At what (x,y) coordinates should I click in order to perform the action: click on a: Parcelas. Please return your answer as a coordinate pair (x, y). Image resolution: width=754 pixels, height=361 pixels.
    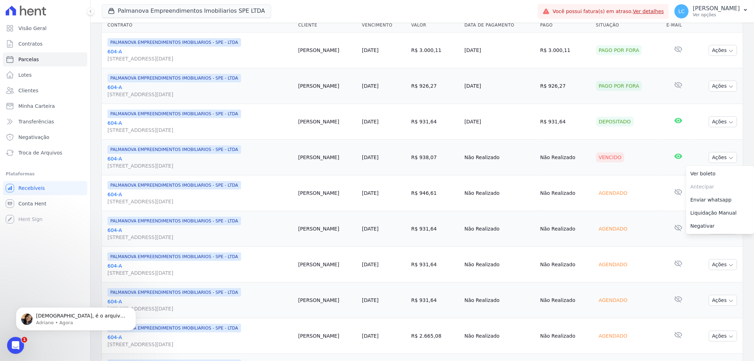
    Looking at the image, I should click on (45, 59).